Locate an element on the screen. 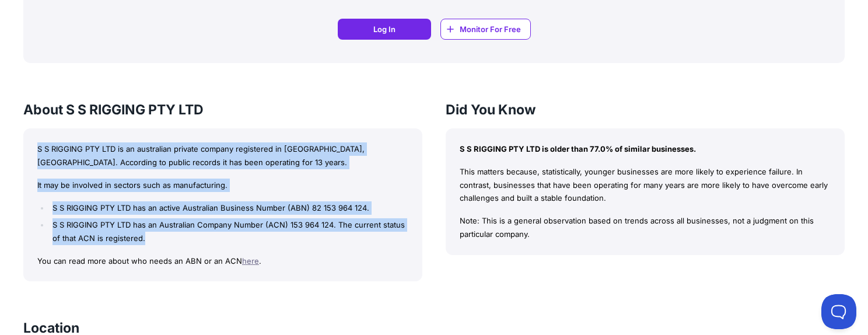 This screenshot has width=868, height=335. span: Monitor For Free is located at coordinates (490, 29).